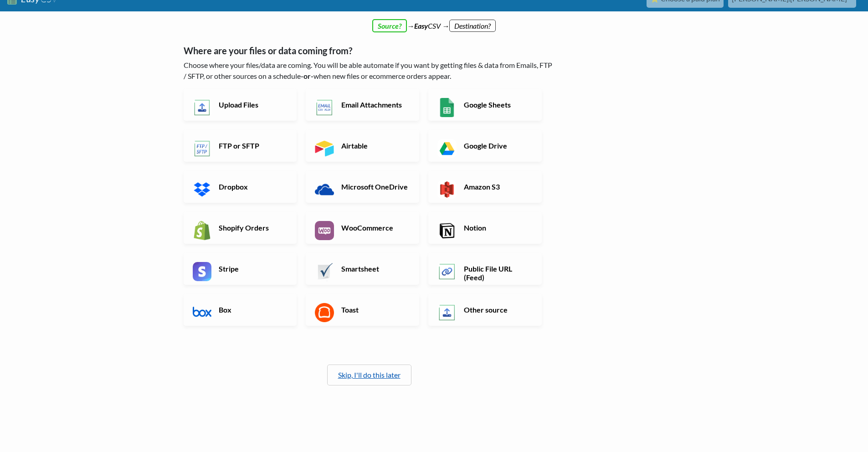  What do you see at coordinates (375, 145) in the screenshot?
I see `h6: Airtable` at bounding box center [375, 145].